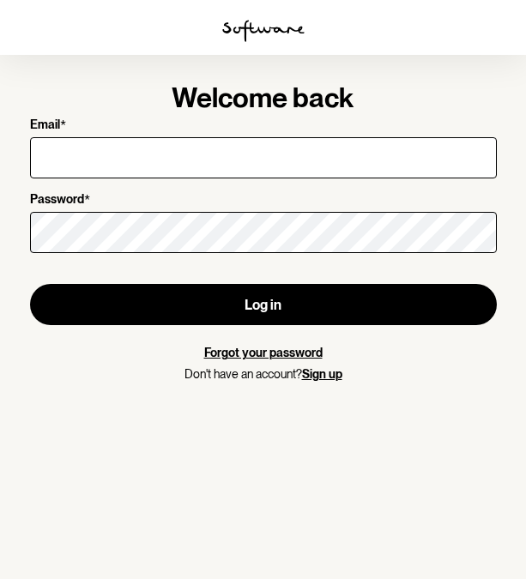  Describe the element at coordinates (57, 200) in the screenshot. I see `p: Password` at that location.